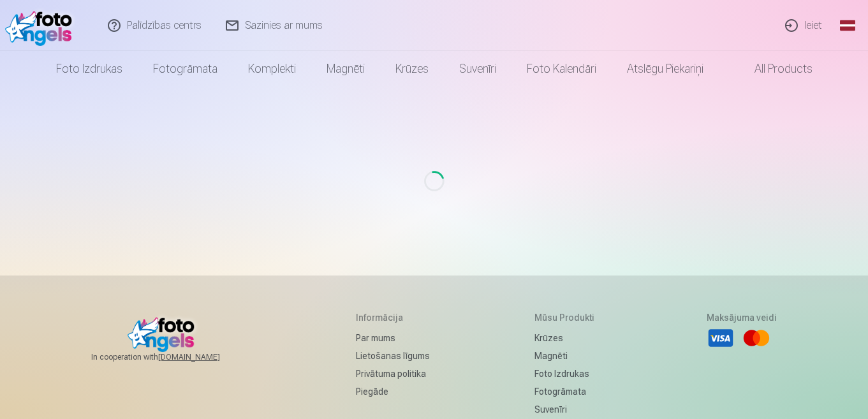  Describe the element at coordinates (773, 69) in the screenshot. I see `a: All products` at that location.